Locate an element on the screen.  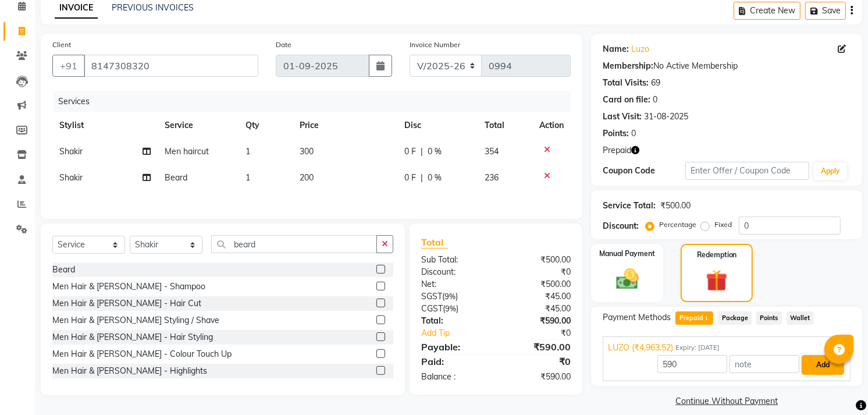
img: _cash.svg is located at coordinates (628, 279).